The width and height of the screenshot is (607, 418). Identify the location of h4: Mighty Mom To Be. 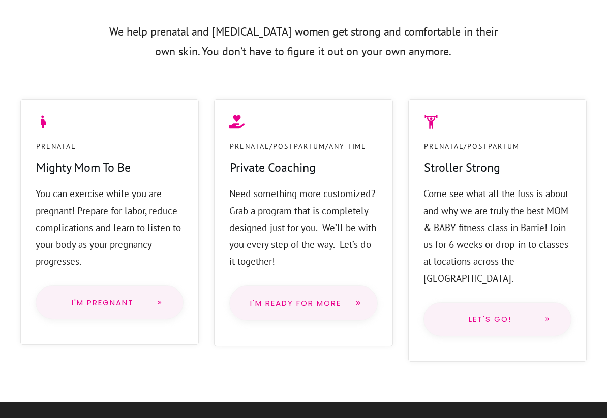
(83, 172).